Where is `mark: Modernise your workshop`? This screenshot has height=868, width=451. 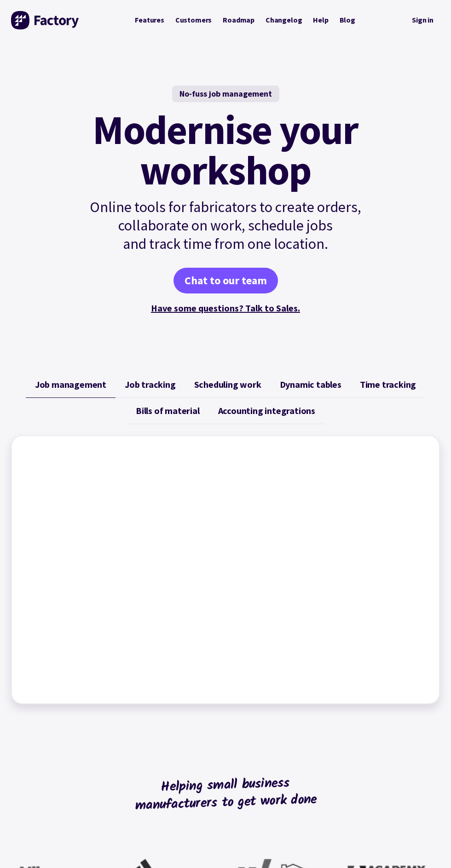
mark: Modernise your workshop is located at coordinates (225, 150).